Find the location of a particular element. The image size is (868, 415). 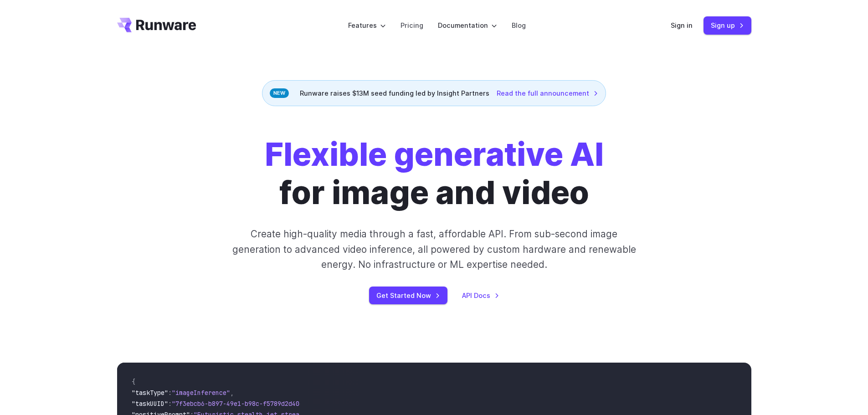

p: Create high-quality media through a fast, affordable API. From sub-second image generation to adv... is located at coordinates (434, 249).